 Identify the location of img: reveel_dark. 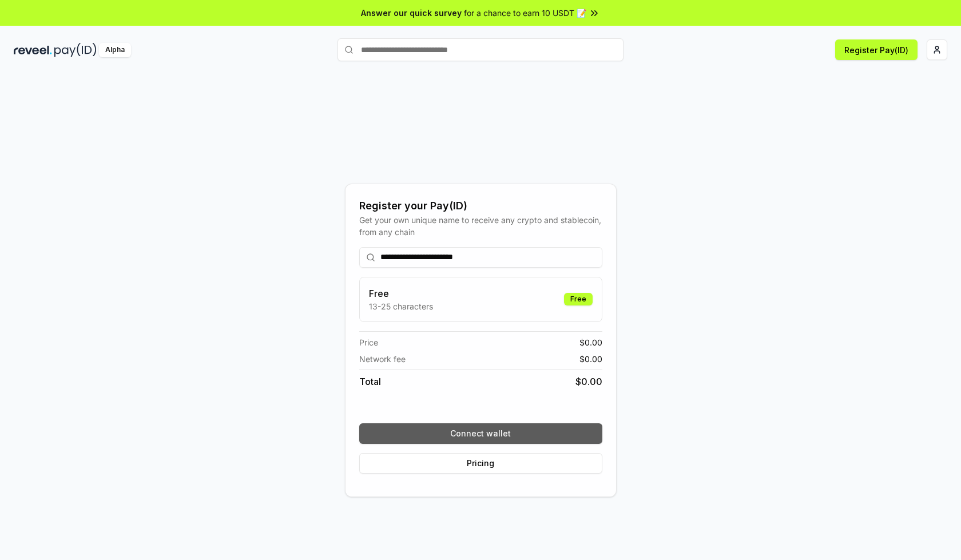
(32, 50).